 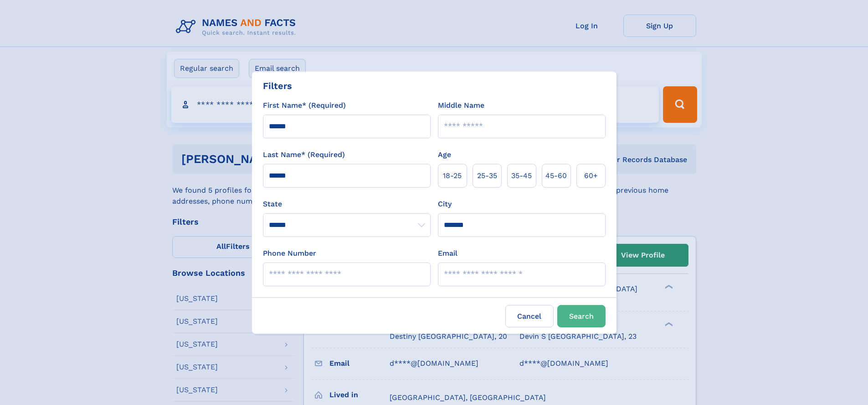 I want to click on span: 25‑35, so click(x=487, y=176).